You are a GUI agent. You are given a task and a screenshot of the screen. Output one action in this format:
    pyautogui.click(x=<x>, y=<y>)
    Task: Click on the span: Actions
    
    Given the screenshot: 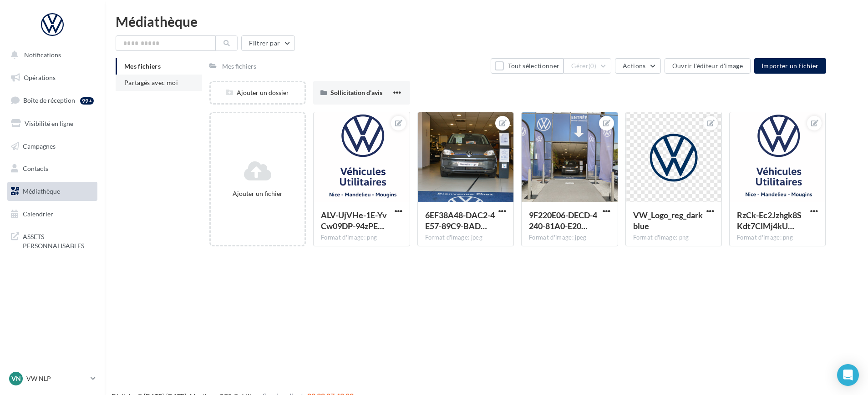 What is the action you would take?
    pyautogui.click(x=634, y=66)
    